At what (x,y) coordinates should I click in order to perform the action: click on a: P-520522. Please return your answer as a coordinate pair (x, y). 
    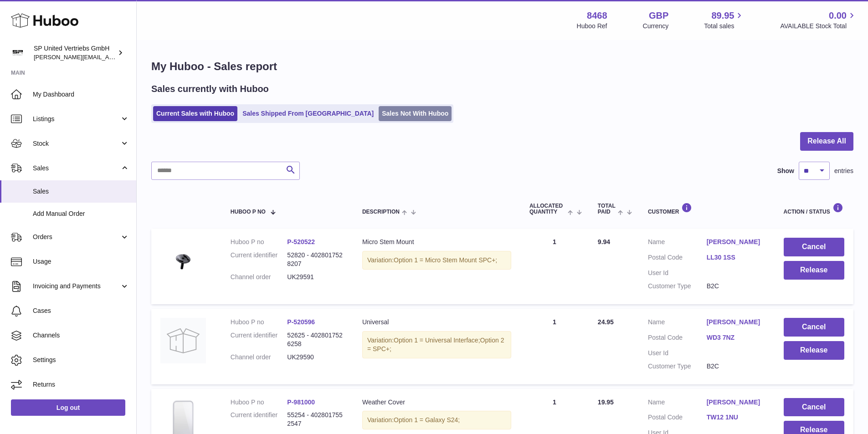
    Looking at the image, I should click on (301, 242).